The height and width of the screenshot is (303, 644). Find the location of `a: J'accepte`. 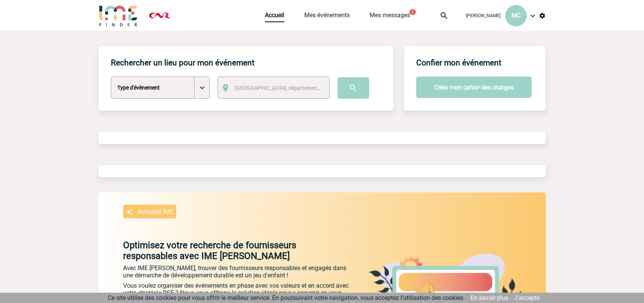

a: J'accepte is located at coordinates (527, 297).